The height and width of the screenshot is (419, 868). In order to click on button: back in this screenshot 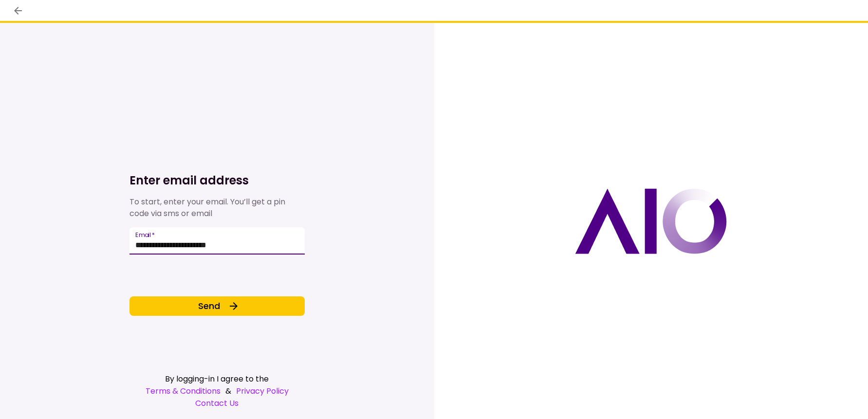, I will do `click(18, 11)`.